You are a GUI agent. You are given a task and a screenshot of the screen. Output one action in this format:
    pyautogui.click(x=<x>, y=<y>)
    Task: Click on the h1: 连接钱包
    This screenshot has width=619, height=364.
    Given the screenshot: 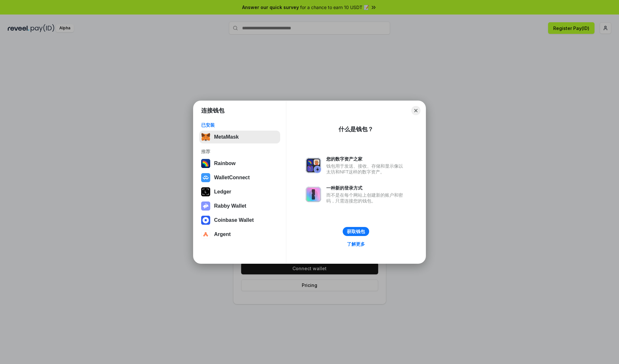 What is the action you would take?
    pyautogui.click(x=213, y=111)
    